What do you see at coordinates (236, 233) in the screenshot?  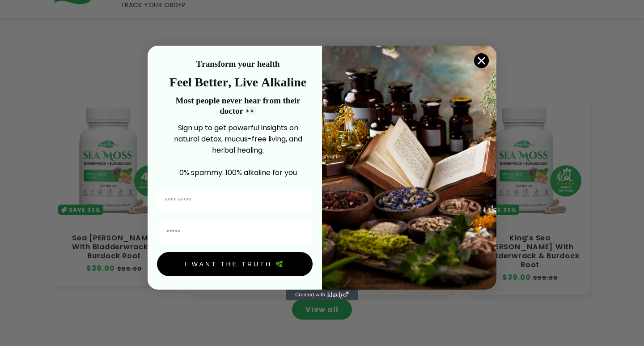 I see `input: Email` at bounding box center [236, 233].